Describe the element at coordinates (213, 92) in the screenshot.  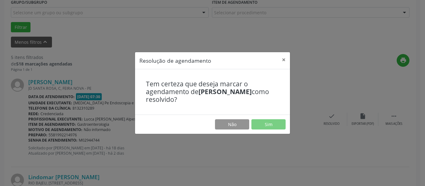
I see `h4: Tem certeza que deseja marcar o agendamento de como resolvido?` at that location.